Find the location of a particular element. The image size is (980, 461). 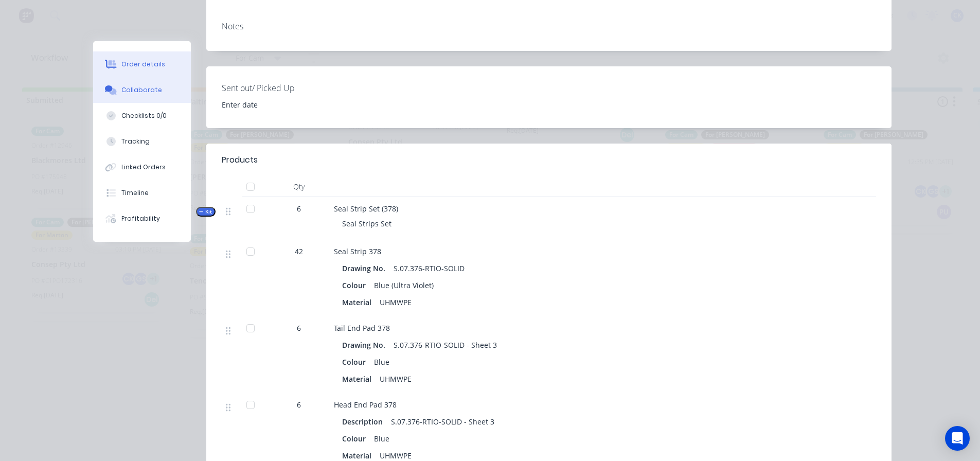

span: Head End Pad 378 is located at coordinates (366, 404).